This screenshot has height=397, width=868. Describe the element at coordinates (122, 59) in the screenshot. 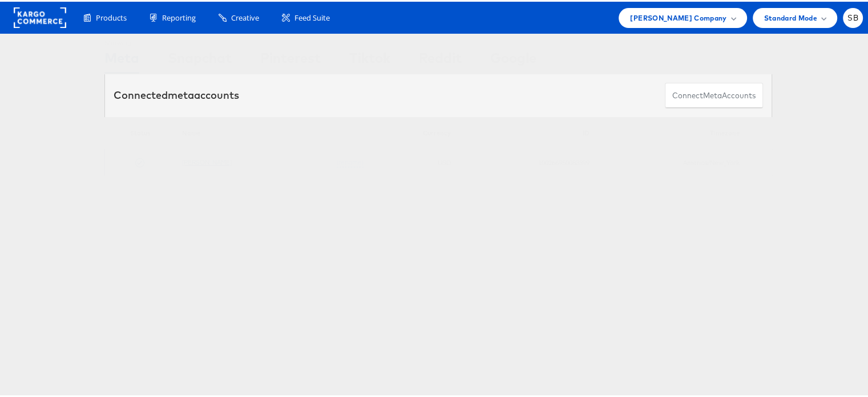

I see `div: Meta` at that location.